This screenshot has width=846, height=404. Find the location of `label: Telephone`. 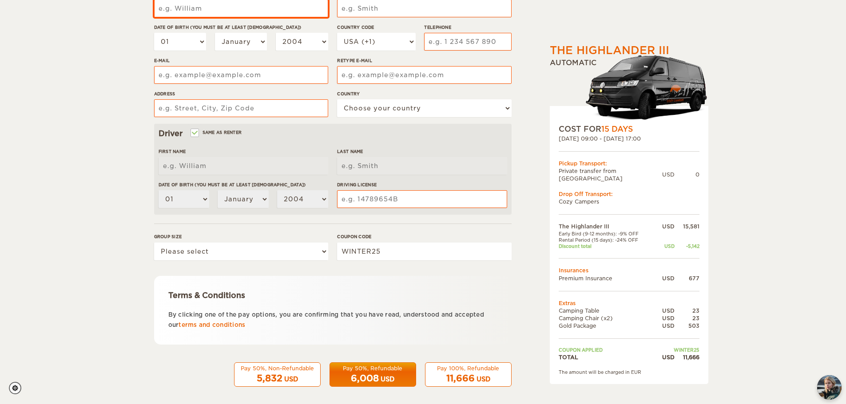

label: Telephone is located at coordinates (467, 27).